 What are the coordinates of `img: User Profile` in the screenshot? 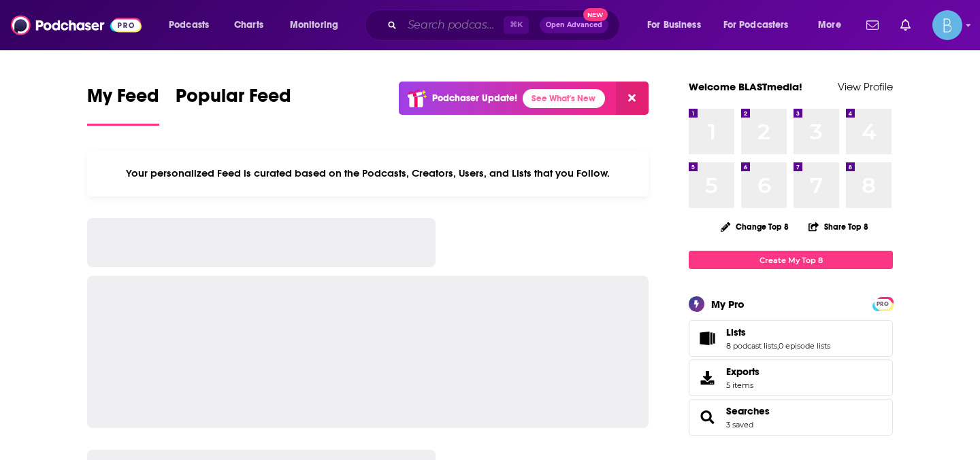 It's located at (948, 25).